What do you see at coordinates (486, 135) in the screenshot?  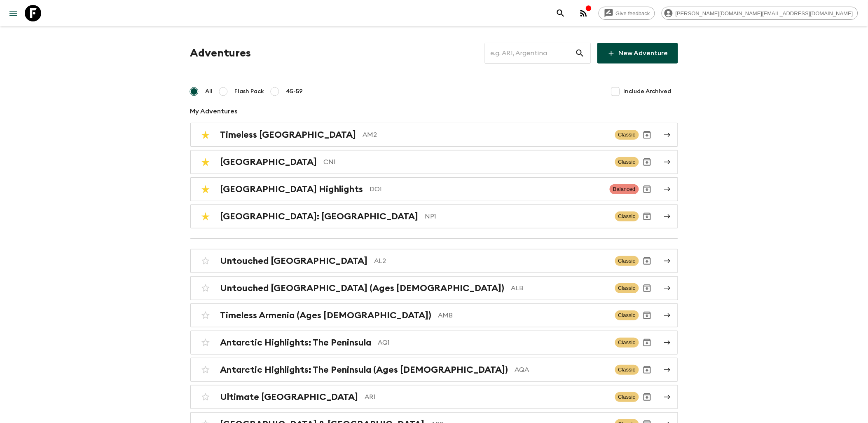 I see `p: AM2` at bounding box center [486, 135].